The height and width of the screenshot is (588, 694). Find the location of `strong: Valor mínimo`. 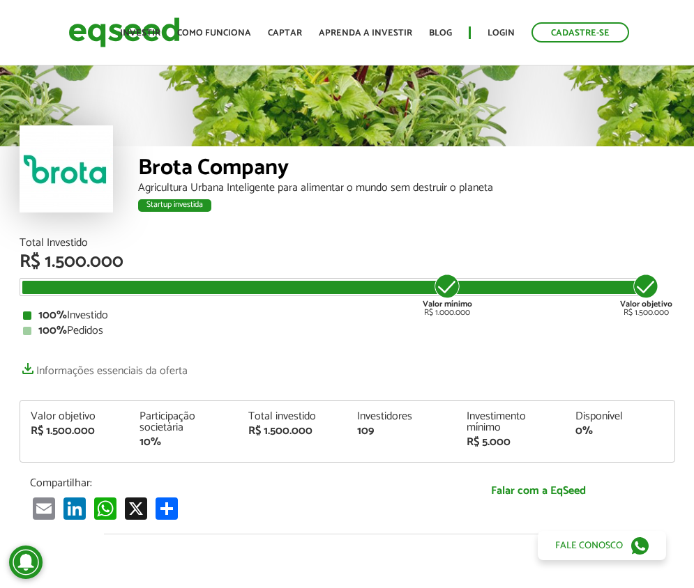

strong: Valor mínimo is located at coordinates (447, 304).